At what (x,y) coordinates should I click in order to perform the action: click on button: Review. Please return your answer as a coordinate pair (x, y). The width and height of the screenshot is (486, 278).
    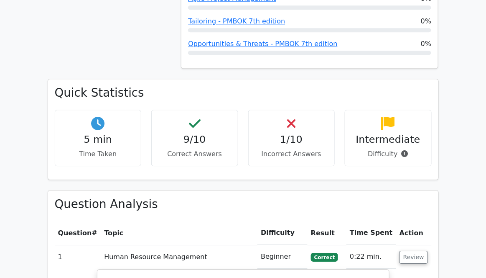
    Looking at the image, I should click on (414, 257).